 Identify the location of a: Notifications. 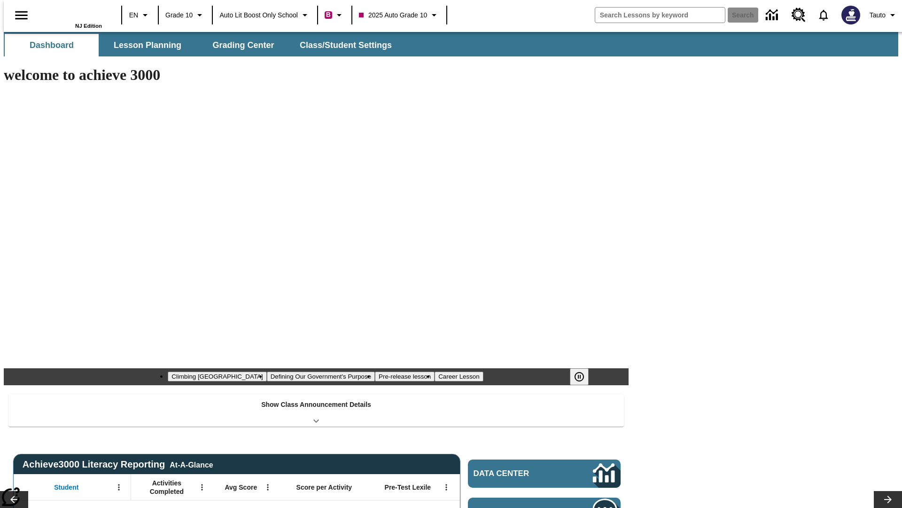
(824, 15).